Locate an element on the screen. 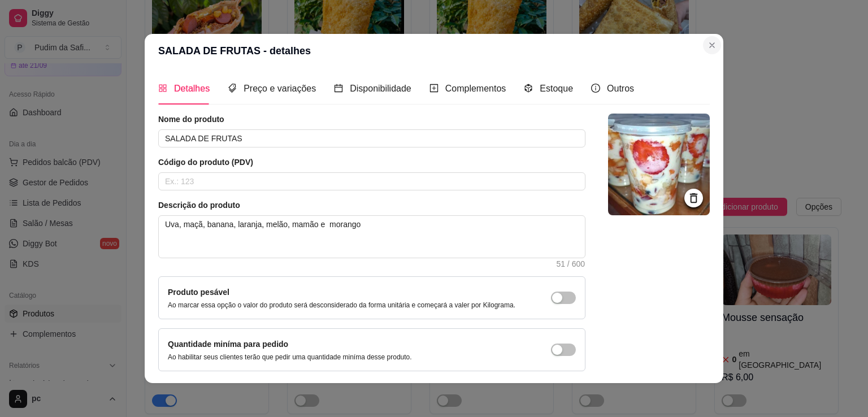 This screenshot has width=868, height=417. p: Ao habilitar seus clientes terão que pedir uma quantidade miníma desse produto. is located at coordinates (290, 356).